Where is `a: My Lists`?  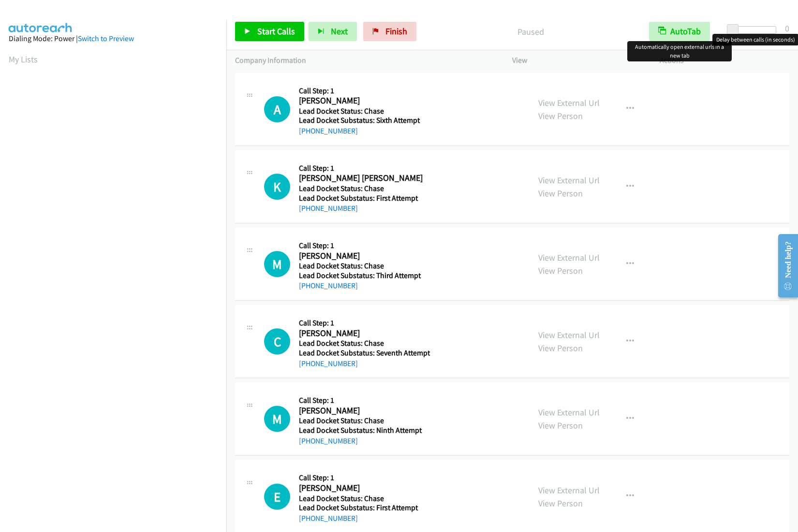 a: My Lists is located at coordinates (23, 59).